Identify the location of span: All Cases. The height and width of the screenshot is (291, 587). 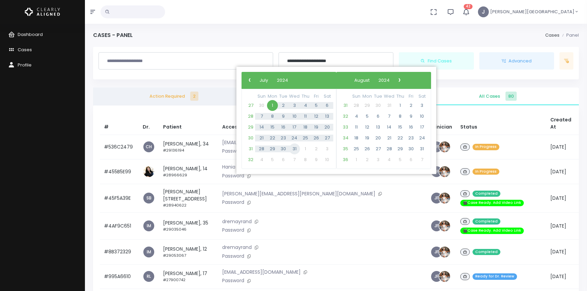
(498, 96).